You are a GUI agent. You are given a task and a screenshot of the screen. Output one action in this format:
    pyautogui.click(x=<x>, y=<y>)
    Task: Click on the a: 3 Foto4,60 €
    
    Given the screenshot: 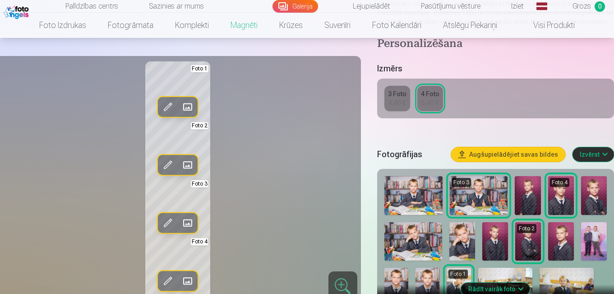 What is the action you would take?
    pyautogui.click(x=397, y=98)
    